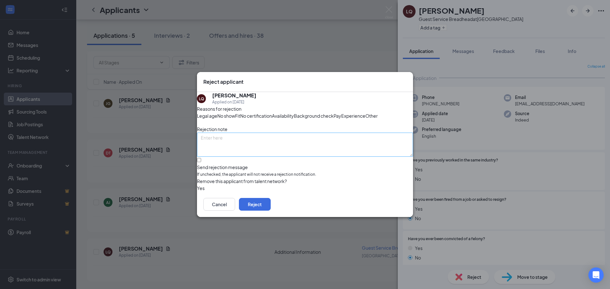  I want to click on span: Fit, so click(237, 116).